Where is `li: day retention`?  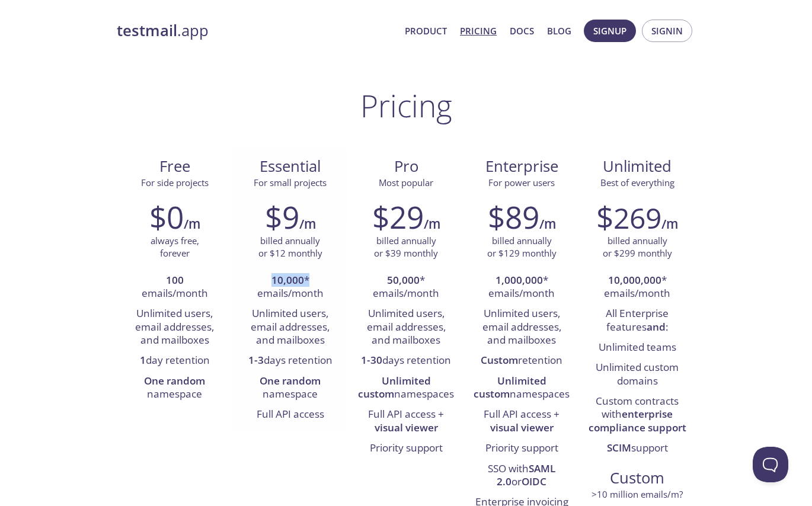
li: day retention is located at coordinates (174, 361).